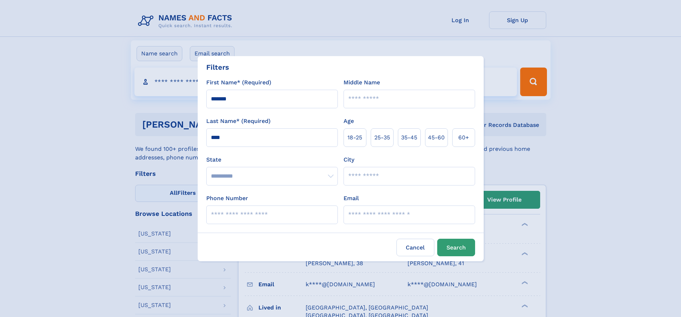 The height and width of the screenshot is (317, 681). I want to click on label: First Name* (Required), so click(239, 83).